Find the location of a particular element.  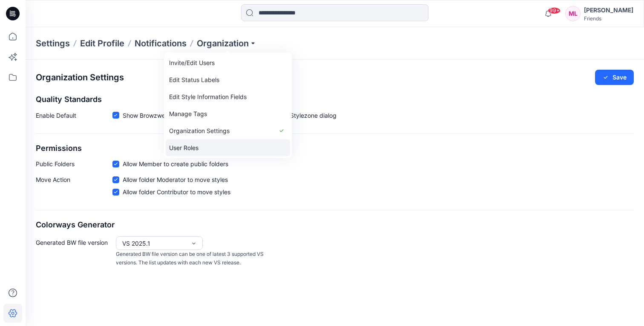

span: Allow folder Contributor to move styles is located at coordinates (176, 192).